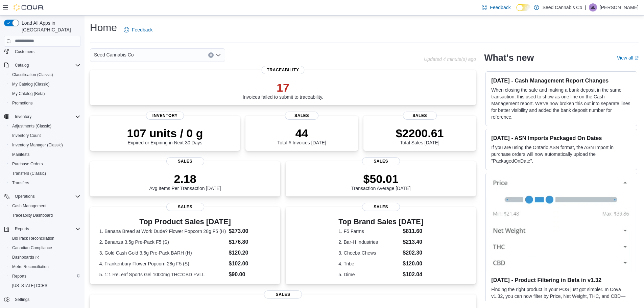 The height and width of the screenshot is (308, 644). I want to click on dd: $102.04, so click(413, 274).